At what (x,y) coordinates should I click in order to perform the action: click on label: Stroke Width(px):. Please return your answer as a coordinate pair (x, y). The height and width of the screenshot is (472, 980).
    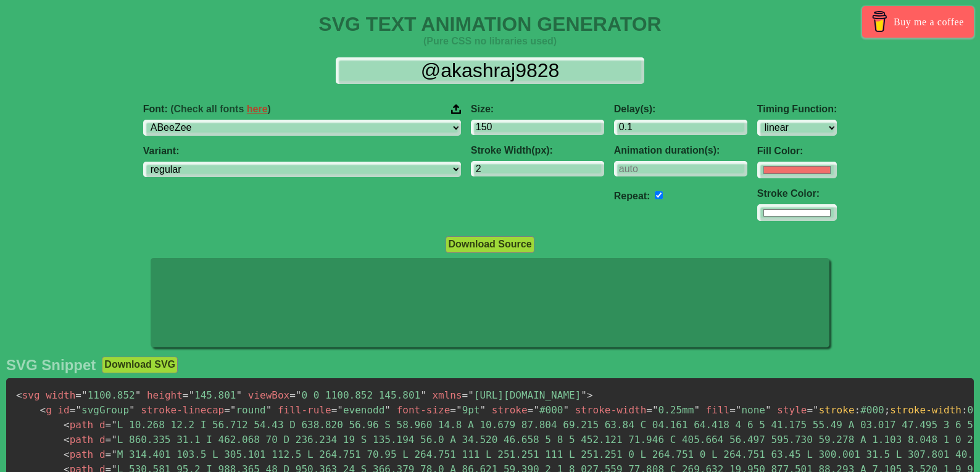
    Looking at the image, I should click on (537, 150).